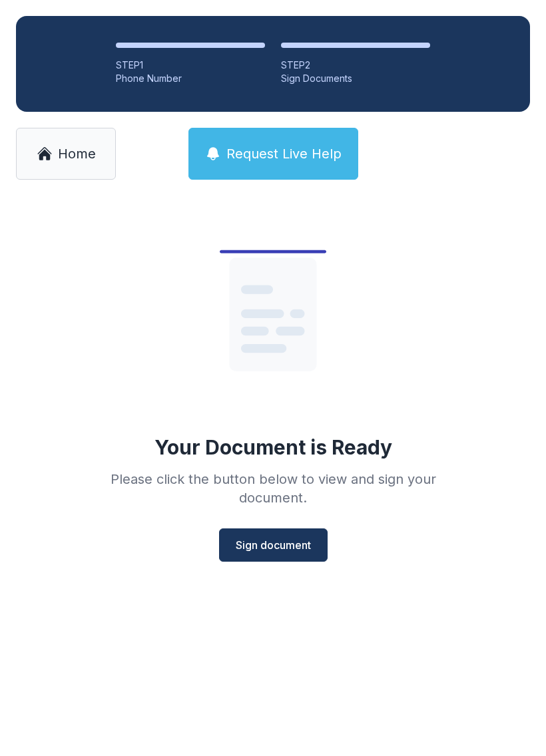 This screenshot has height=756, width=546. What do you see at coordinates (273, 545) in the screenshot?
I see `span: Sign document` at bounding box center [273, 545].